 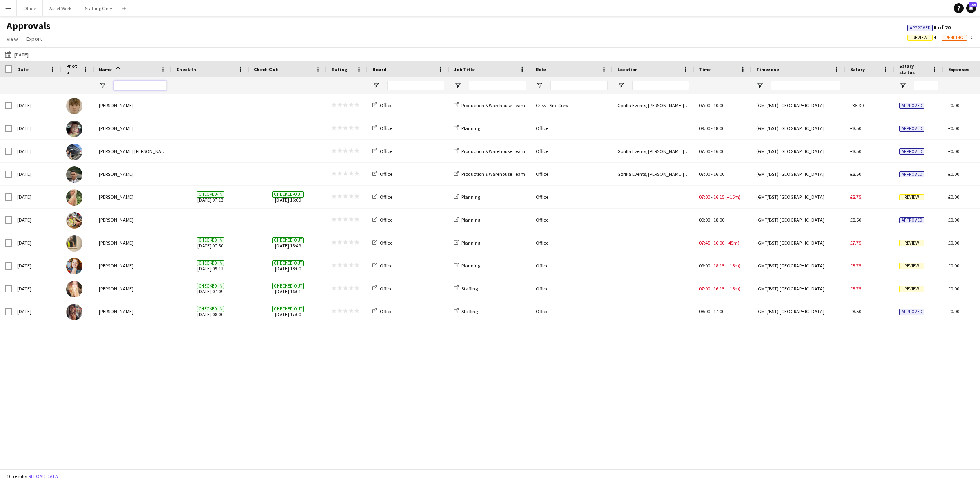 I want to click on img: Connor Bowen, so click(x=74, y=152).